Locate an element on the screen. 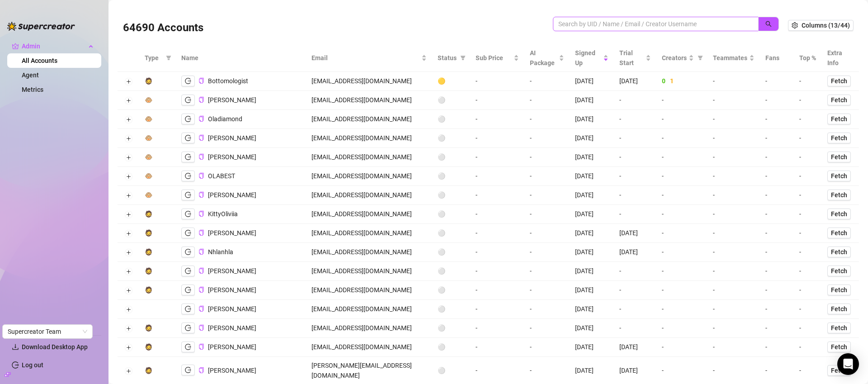 This screenshot has width=868, height=384. span: Admin is located at coordinates (54, 46).